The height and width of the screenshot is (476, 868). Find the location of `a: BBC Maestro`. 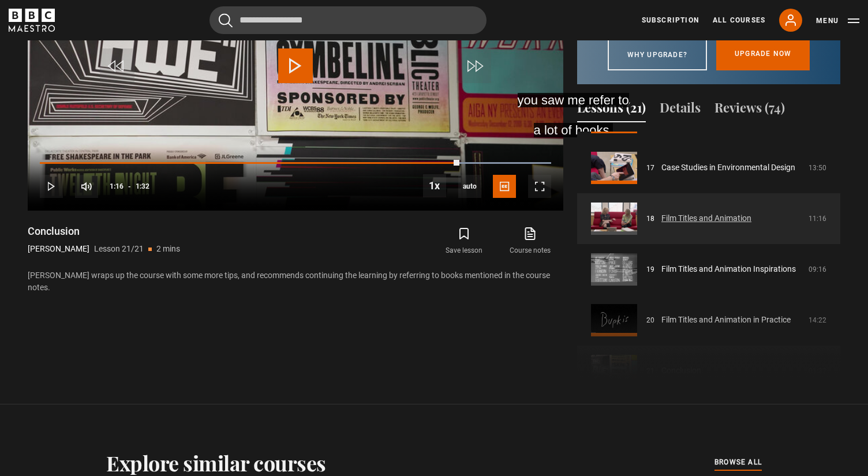

a: BBC Maestro is located at coordinates (32, 21).